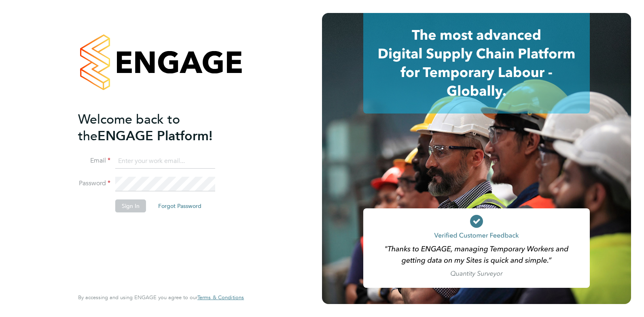 The width and height of the screenshot is (644, 317). Describe the element at coordinates (94, 183) in the screenshot. I see `label: Password` at that location.